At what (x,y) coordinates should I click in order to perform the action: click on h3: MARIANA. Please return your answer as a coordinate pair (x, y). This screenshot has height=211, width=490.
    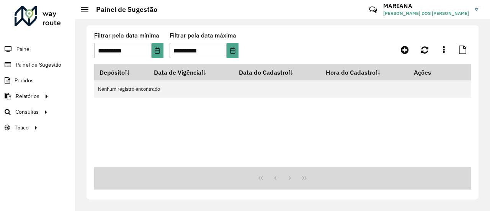
    Looking at the image, I should click on (426, 6).